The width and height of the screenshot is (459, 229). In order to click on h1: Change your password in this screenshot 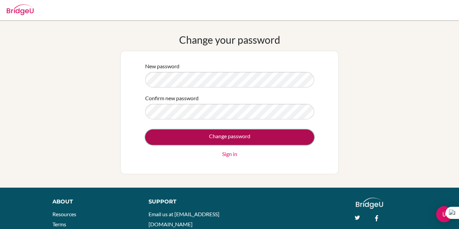, I will do `click(230, 40)`.